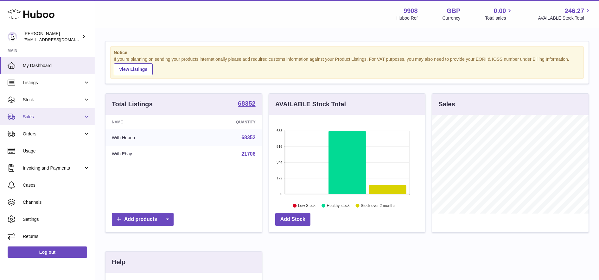 This screenshot has width=599, height=280. Describe the element at coordinates (565, 18) in the screenshot. I see `span: AVAILABLE Stock Total` at that location.